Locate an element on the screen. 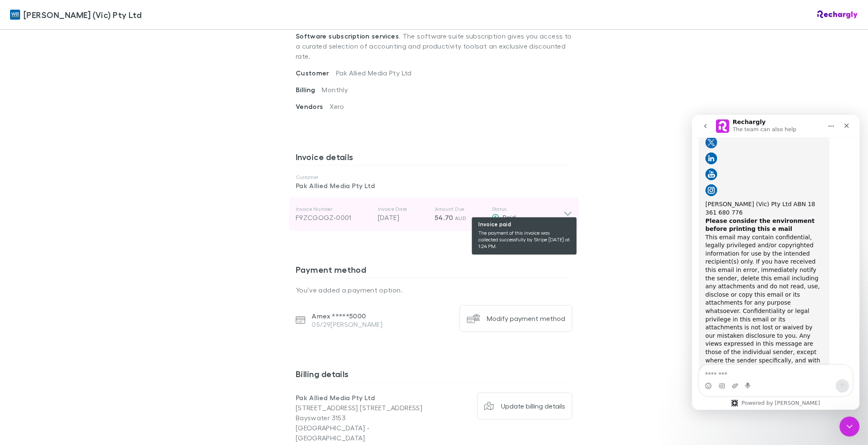 The width and height of the screenshot is (868, 445). p: Status is located at coordinates (527, 209).